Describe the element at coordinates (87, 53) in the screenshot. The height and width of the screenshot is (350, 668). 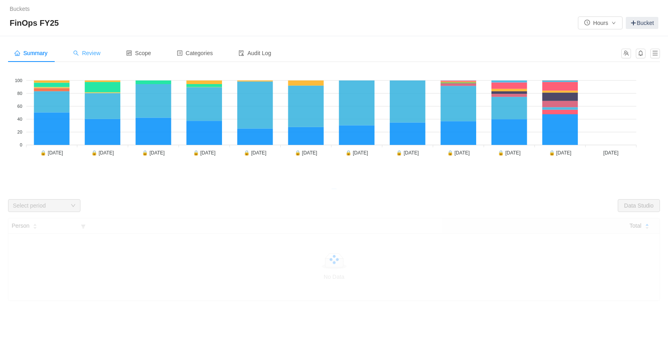
I see `span: Review` at that location.